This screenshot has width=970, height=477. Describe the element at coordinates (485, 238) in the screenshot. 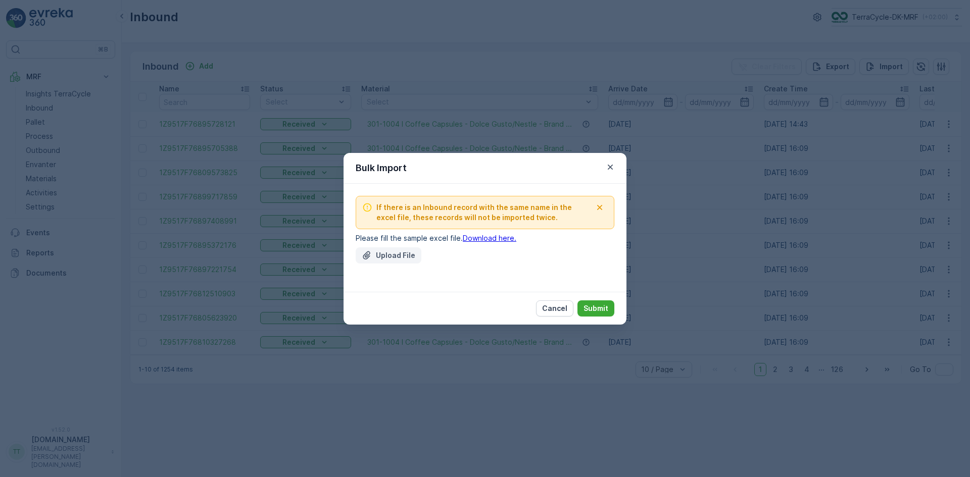

I see `p: Please fill the sample excel file.` at that location.